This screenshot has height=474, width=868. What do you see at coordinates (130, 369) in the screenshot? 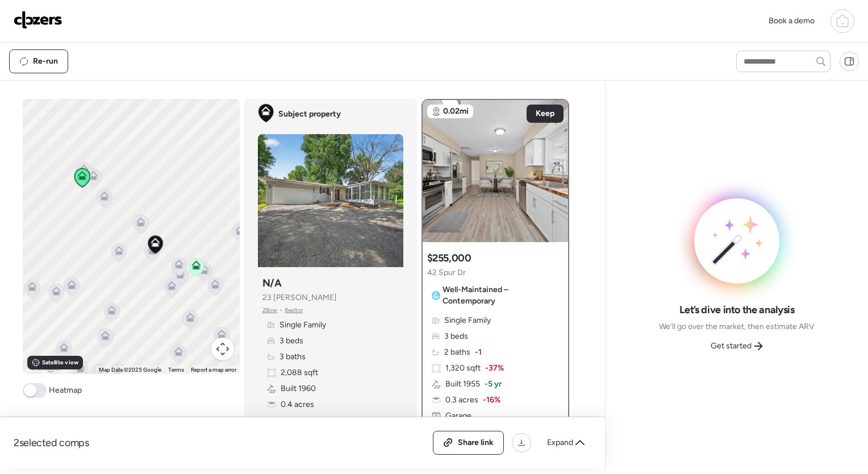
I see `span: Map Data ©2025 Google` at bounding box center [130, 369].